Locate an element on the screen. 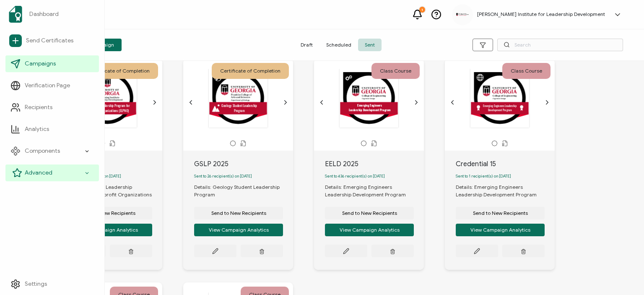 This screenshot has height=295, width=644. a: Campaigns is located at coordinates (52, 64).